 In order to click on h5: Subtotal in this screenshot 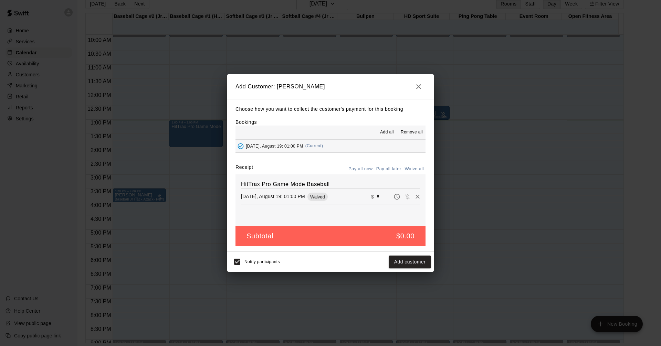, I will do `click(260, 236)`.